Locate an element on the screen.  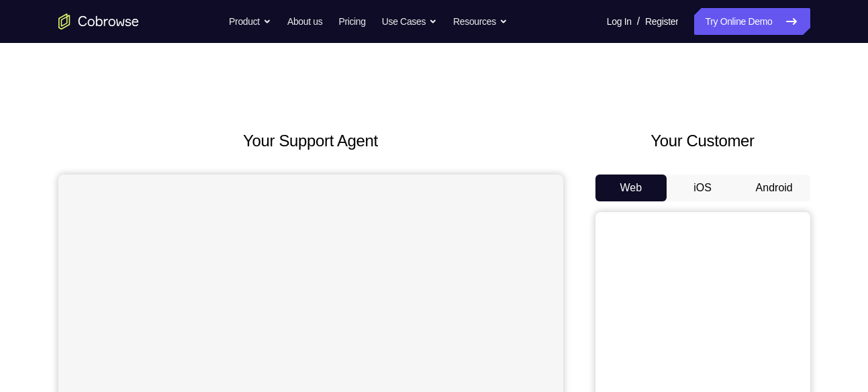
button: Use Cases is located at coordinates (409, 21).